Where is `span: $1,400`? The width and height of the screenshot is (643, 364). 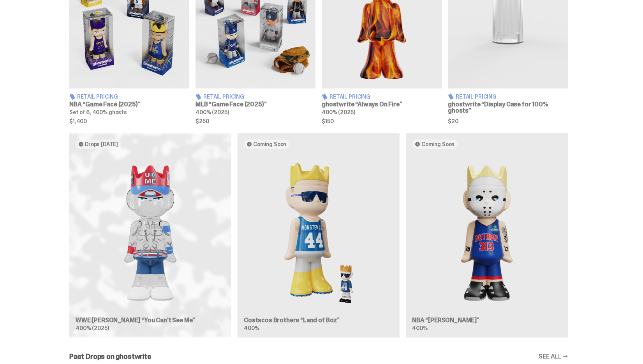 span: $1,400 is located at coordinates (130, 121).